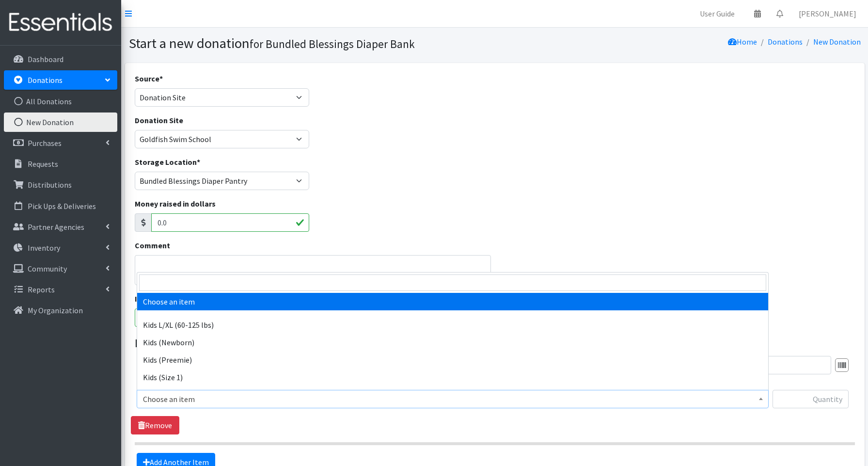  Describe the element at coordinates (45, 80) in the screenshot. I see `p: Donations` at that location.